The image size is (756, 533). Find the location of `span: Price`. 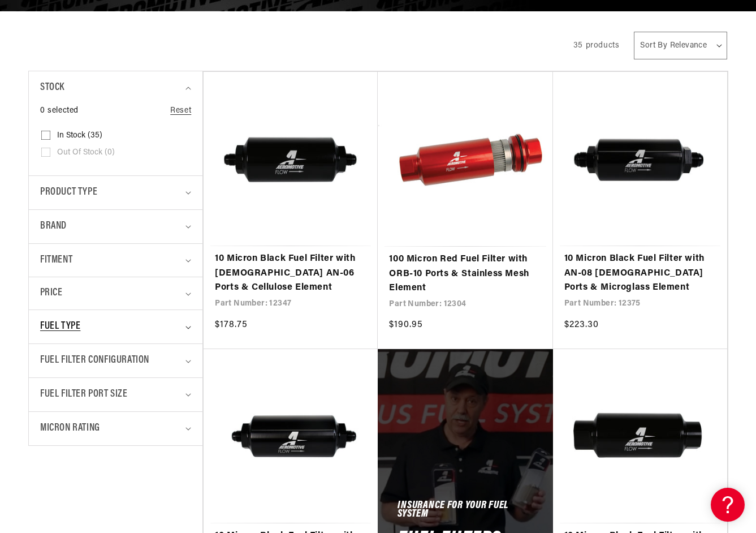

span: Price is located at coordinates (51, 293).